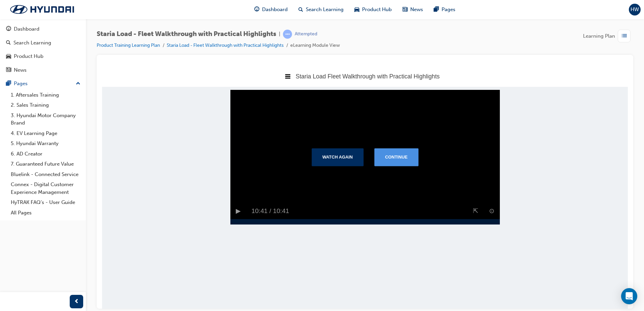  Describe the element at coordinates (373, 9) in the screenshot. I see `a: car-iconProduct Hub` at that location.